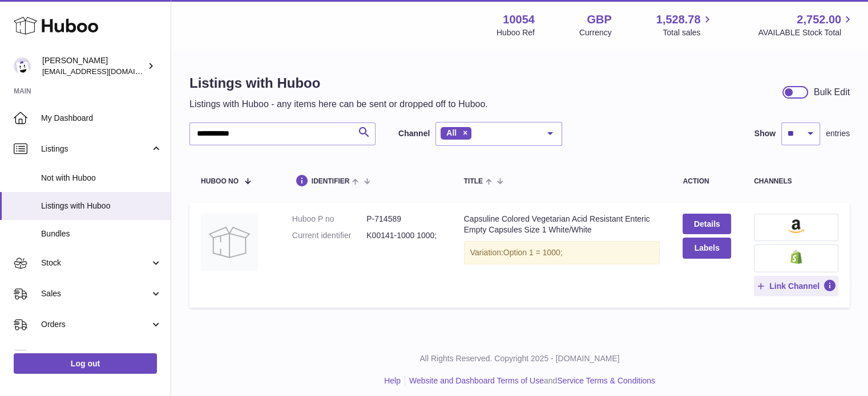 The image size is (868, 396). I want to click on span: Not with Huboo, so click(102, 178).